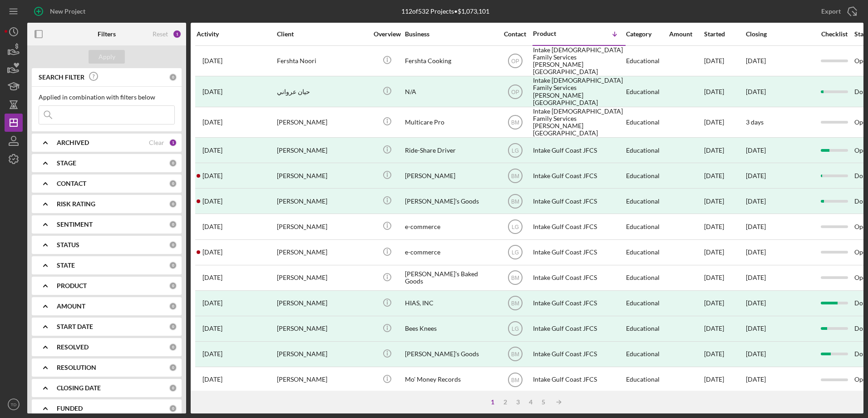 The height and width of the screenshot is (418, 868). What do you see at coordinates (212, 151) in the screenshot?
I see `time: 2024-12-03 18:56` at bounding box center [212, 151].